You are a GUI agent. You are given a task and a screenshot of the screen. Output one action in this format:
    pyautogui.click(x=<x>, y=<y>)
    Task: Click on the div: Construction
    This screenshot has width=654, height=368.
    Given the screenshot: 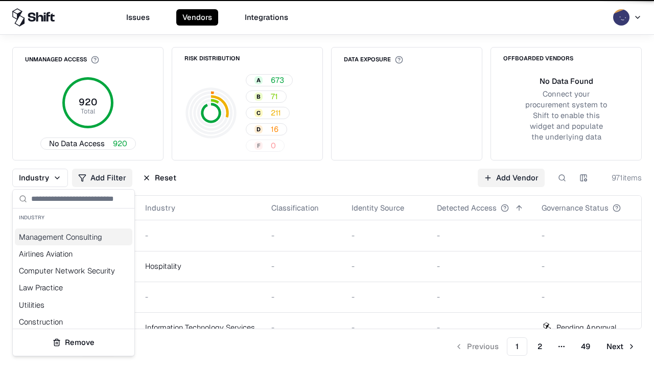 What is the action you would take?
    pyautogui.click(x=74, y=322)
    